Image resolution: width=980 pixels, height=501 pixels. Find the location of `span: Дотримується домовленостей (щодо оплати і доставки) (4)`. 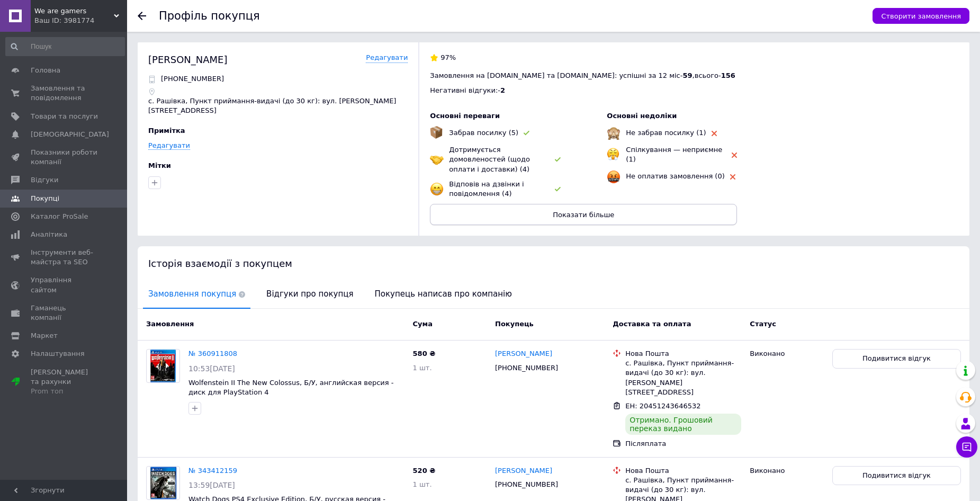

span: Дотримується домовленостей (щодо оплати і доставки) (4) is located at coordinates (489, 159).